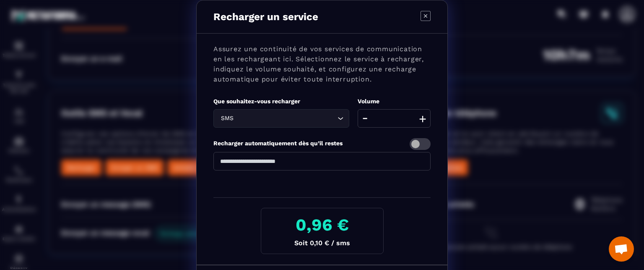 This screenshot has width=644, height=270. What do you see at coordinates (621, 249) in the screenshot?
I see `div: Ouvrir le chat` at bounding box center [621, 249].